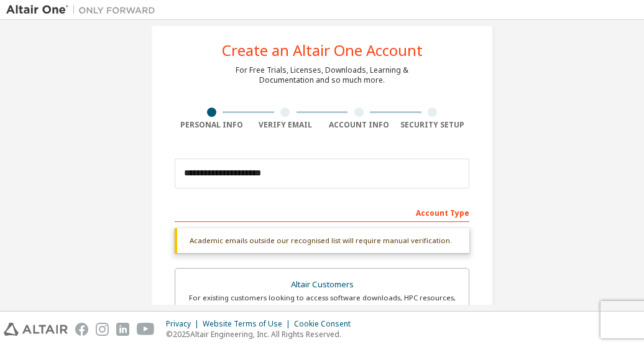 This screenshot has height=347, width=644. Describe the element at coordinates (123, 329) in the screenshot. I see `img: linkedin.svg` at that location.